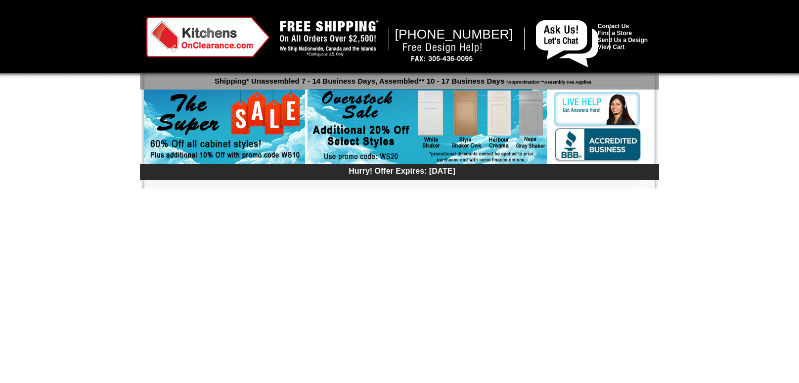  I want to click on a: Contact Us, so click(613, 26).